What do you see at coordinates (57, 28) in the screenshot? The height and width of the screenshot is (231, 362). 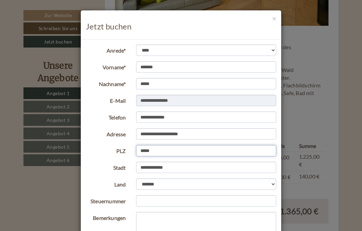 I see `div: Guten Tag, wie können wir Ihnen helfen?` at bounding box center [57, 28].